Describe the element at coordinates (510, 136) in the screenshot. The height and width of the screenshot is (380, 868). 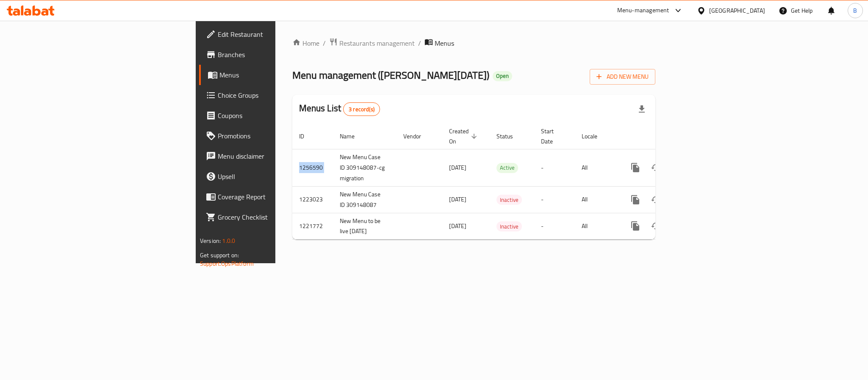
I see `span: Status` at that location.